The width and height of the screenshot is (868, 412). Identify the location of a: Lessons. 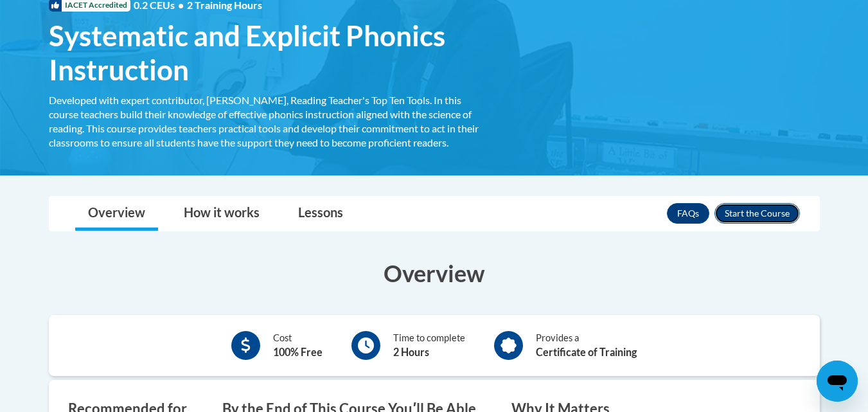
(320, 213).